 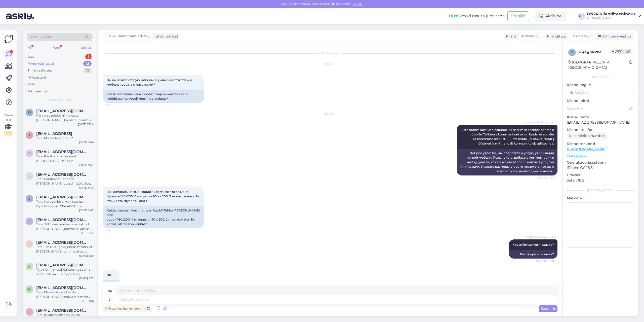 I want to click on span: Estonian, so click(x=578, y=36).